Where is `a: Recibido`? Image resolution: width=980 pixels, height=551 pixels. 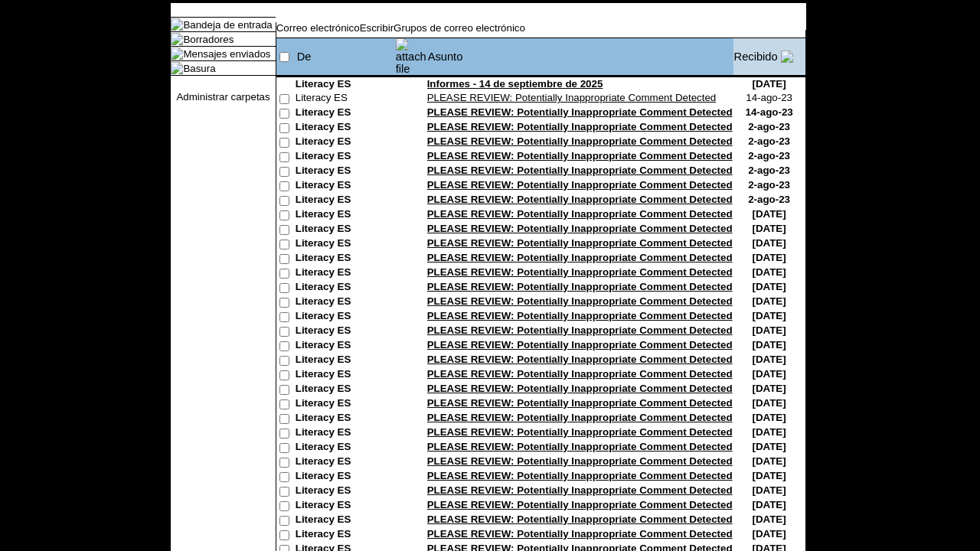
a: Recibido is located at coordinates (756, 56).